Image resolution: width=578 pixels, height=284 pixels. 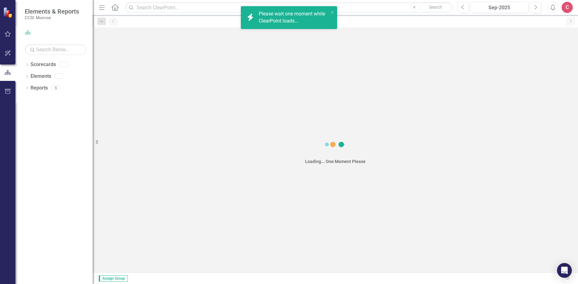 What do you see at coordinates (335, 162) in the screenshot?
I see `div: Loading... One Moment Please` at bounding box center [335, 162].